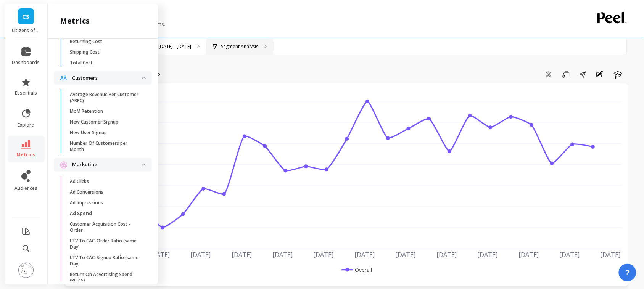 This screenshot has height=289, width=644. Describe the element at coordinates (106, 146) in the screenshot. I see `p: Number Of Customers per Month` at that location.